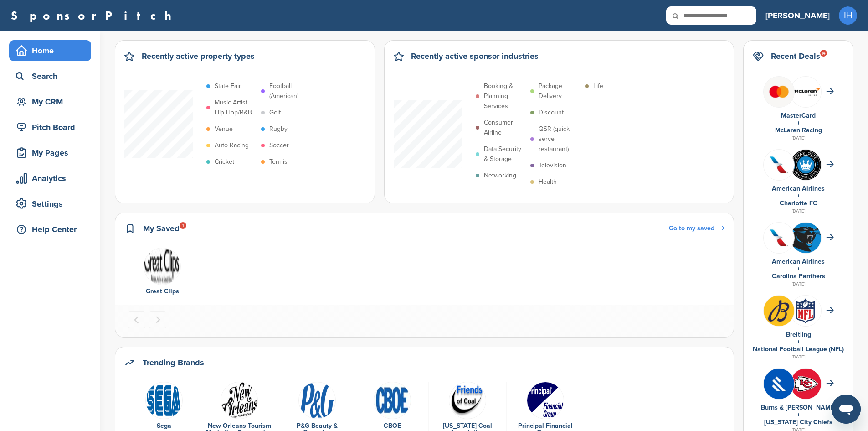  What do you see at coordinates (697, 228) in the screenshot?
I see `a: Go to my saved` at bounding box center [697, 228].